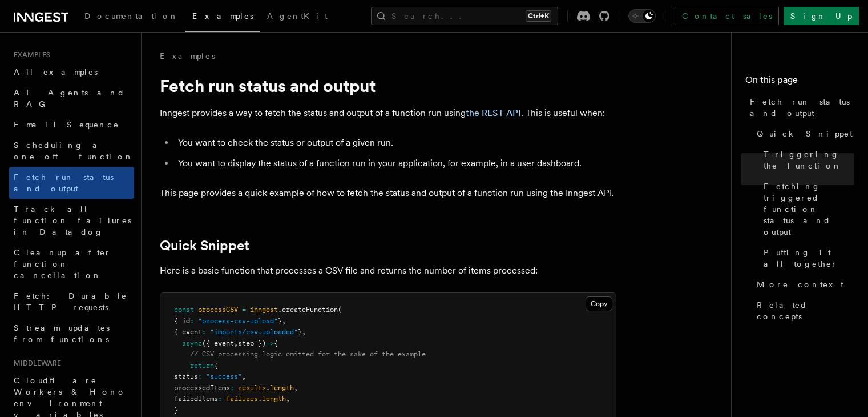 This screenshot has height=417, width=868. Describe the element at coordinates (62, 264) in the screenshot. I see `span: Cleanup after function cancellation` at that location.